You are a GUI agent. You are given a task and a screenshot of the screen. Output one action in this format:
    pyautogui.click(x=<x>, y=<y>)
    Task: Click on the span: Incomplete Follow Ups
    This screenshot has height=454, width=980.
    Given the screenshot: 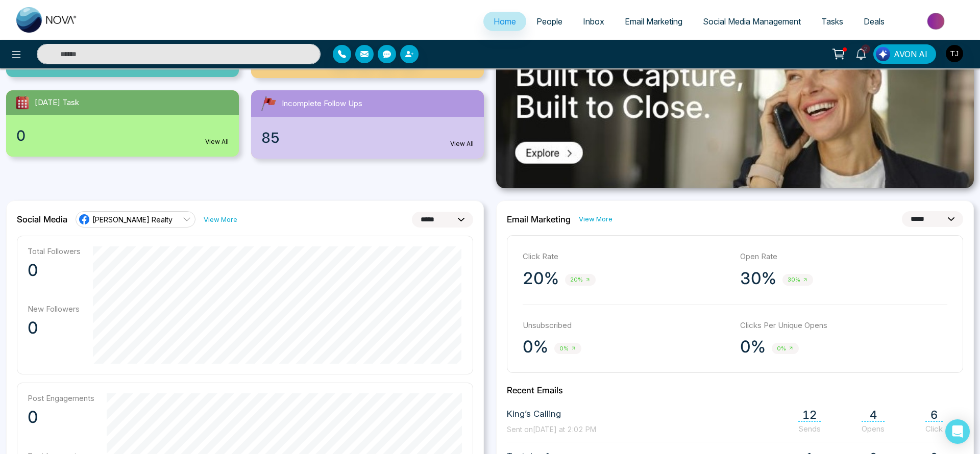 What is the action you would take?
    pyautogui.click(x=322, y=103)
    